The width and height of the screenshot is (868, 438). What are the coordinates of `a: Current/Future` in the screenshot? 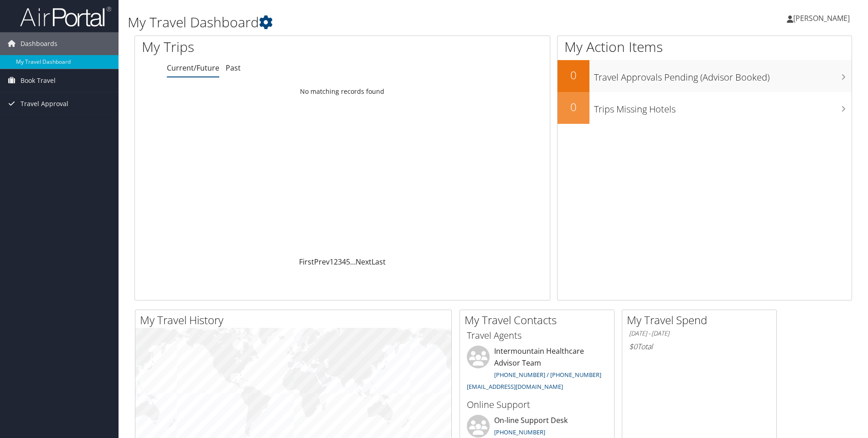 It's located at (193, 68).